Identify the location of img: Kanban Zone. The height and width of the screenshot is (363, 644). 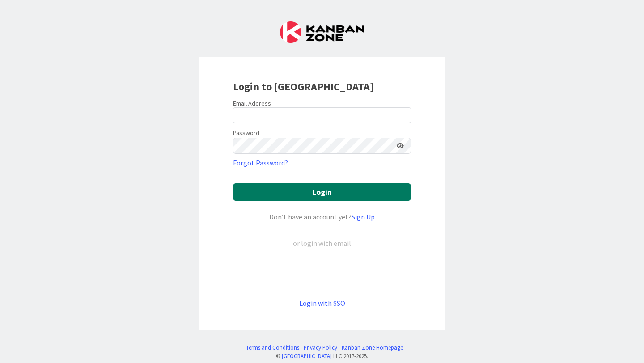
(322, 32).